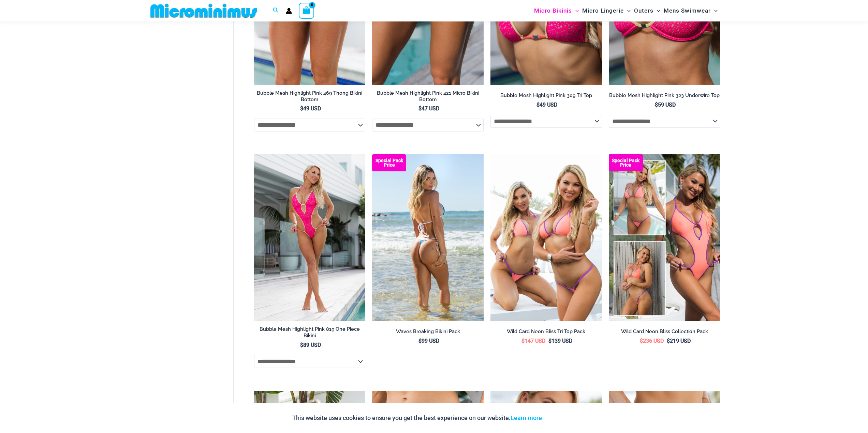  I want to click on h2: Wild Card Neon Bliss Tri Top Pack, so click(546, 332).